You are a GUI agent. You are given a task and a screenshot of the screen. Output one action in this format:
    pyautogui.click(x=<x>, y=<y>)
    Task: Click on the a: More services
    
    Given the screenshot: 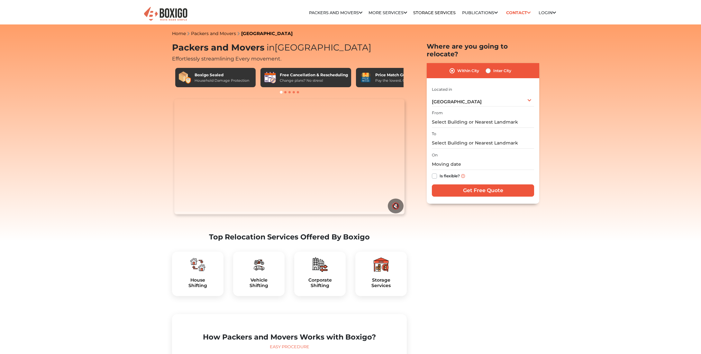 What is the action you would take?
    pyautogui.click(x=388, y=13)
    